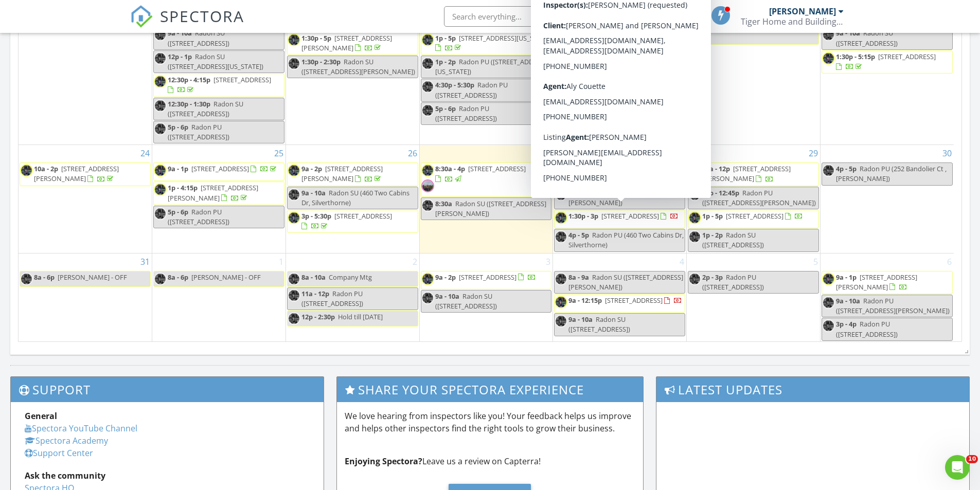 This screenshot has height=490, width=980. Describe the element at coordinates (145, 262) in the screenshot. I see `a: Go to August 31, 2025` at that location.